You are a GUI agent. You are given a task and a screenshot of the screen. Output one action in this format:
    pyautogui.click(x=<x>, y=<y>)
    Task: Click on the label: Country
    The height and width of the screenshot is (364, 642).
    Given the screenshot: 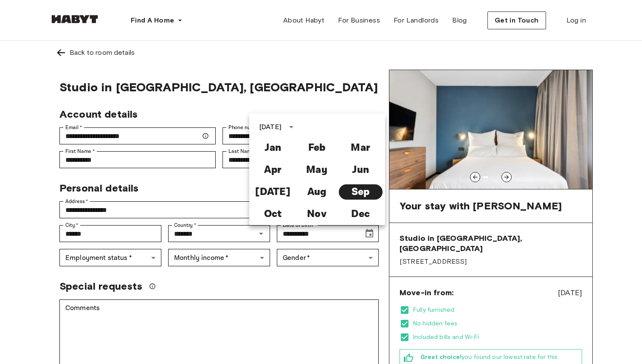 What is the action you would take?
    pyautogui.click(x=185, y=225)
    